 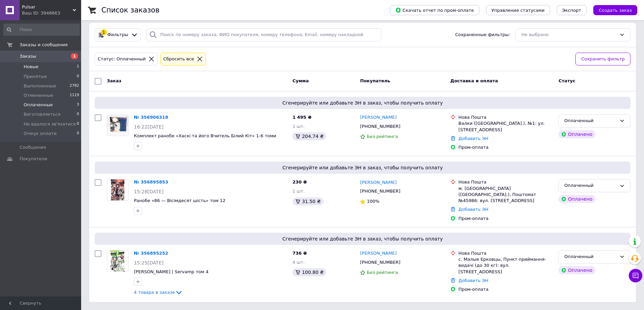 I want to click on span: Очікує оплати, so click(x=40, y=134).